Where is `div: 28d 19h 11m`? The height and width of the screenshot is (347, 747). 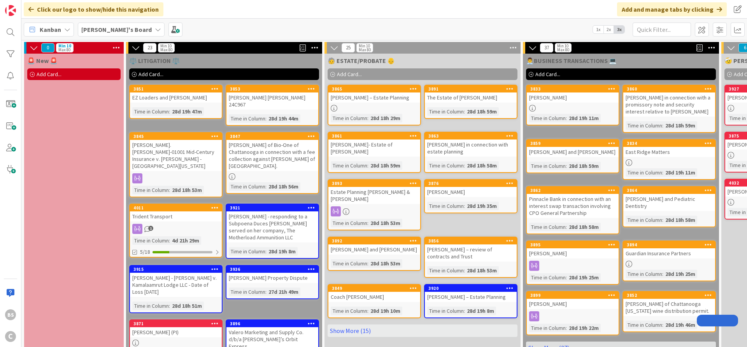 div: 28d 19h 11m is located at coordinates (680, 173).